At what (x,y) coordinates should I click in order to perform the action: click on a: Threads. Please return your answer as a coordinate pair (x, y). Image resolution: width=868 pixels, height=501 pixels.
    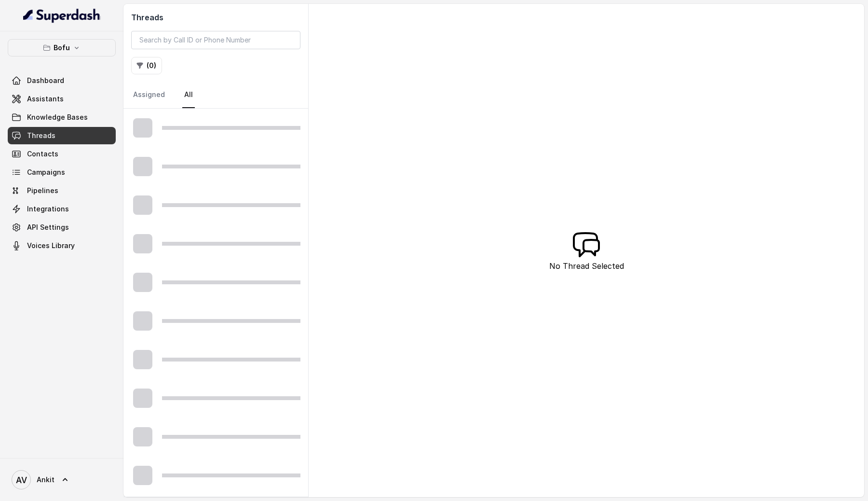
    Looking at the image, I should click on (61, 135).